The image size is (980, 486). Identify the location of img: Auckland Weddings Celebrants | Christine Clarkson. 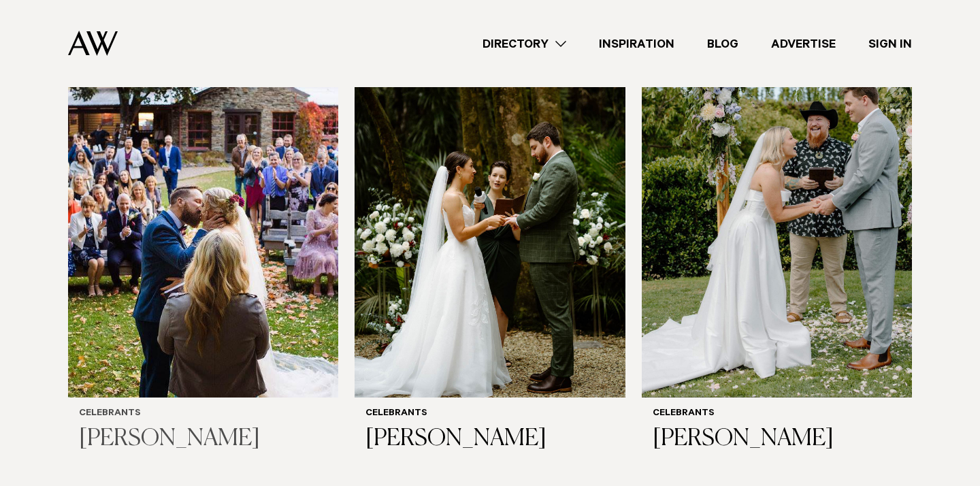
(202, 216).